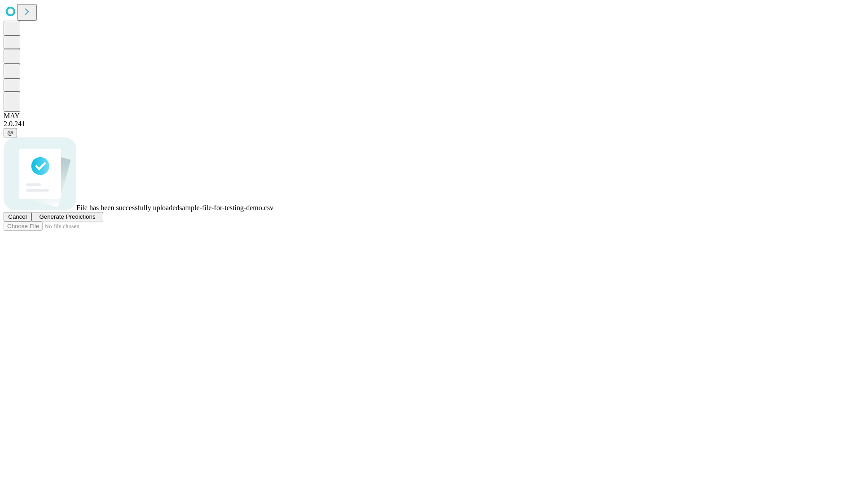  Describe the element at coordinates (431, 124) in the screenshot. I see `div: 2.0.241` at that location.